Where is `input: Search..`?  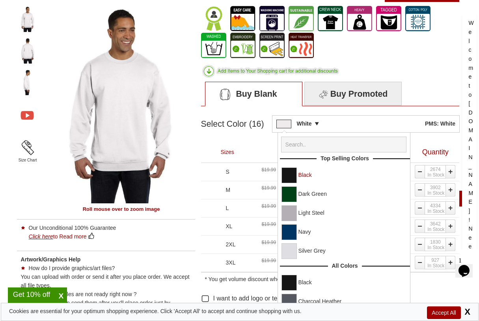 input: Search.. is located at coordinates (344, 144).